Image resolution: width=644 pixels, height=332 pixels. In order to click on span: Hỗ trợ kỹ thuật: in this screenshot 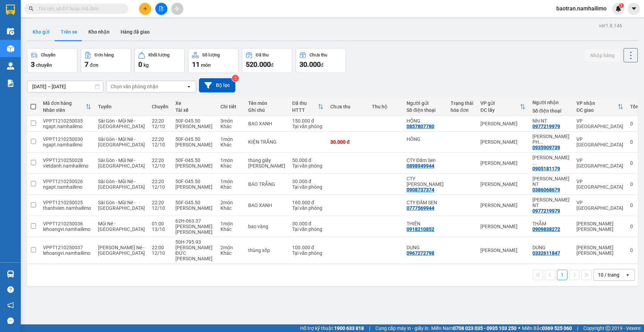, I will do `click(332, 328)`.